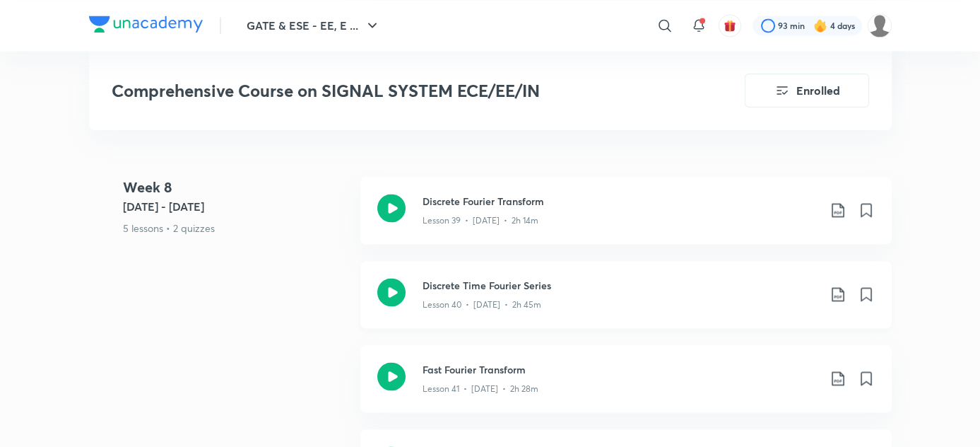 This screenshot has height=447, width=980. Describe the element at coordinates (620, 285) in the screenshot. I see `h3: Discrete Time Fourier Series` at that location.